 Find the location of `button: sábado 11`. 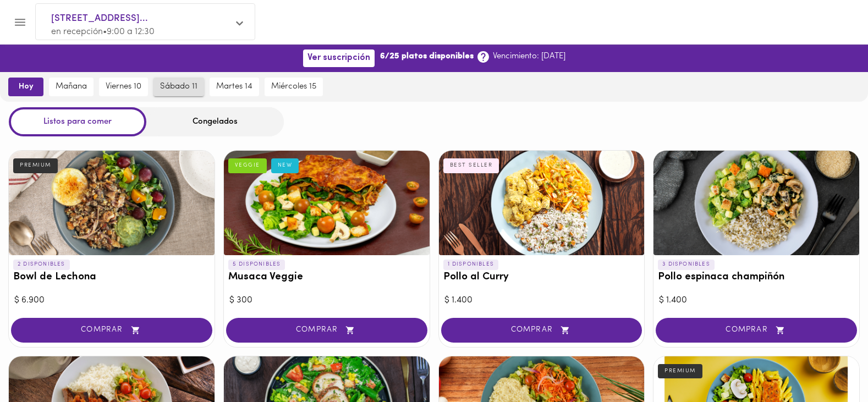

button: sábado 11 is located at coordinates (179, 87).